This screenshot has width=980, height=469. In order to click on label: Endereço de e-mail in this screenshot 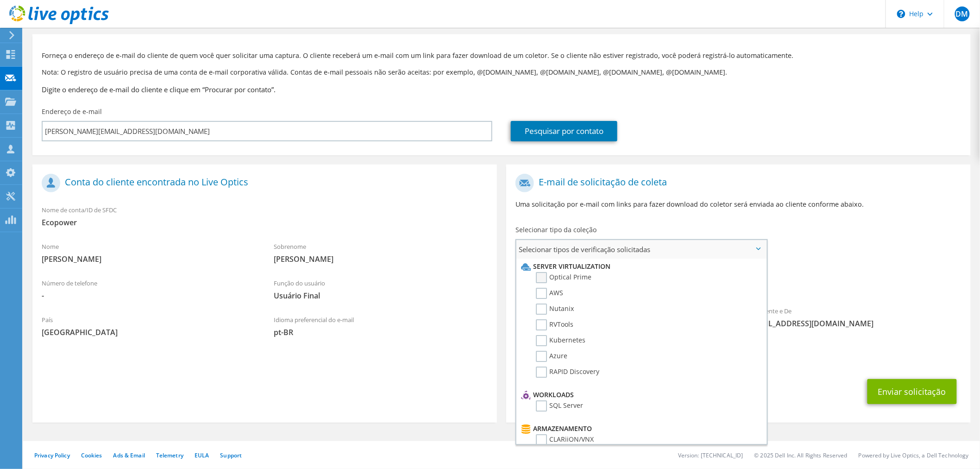, I will do `click(72, 112)`.